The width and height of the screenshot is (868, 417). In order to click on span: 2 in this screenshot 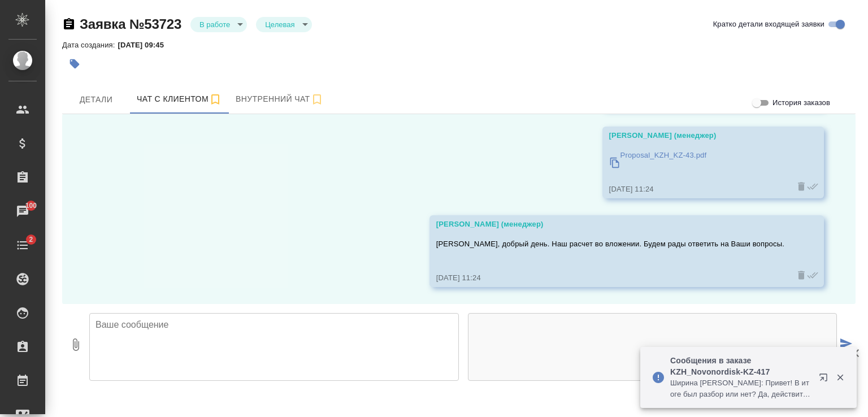, I will do `click(30, 239)`.